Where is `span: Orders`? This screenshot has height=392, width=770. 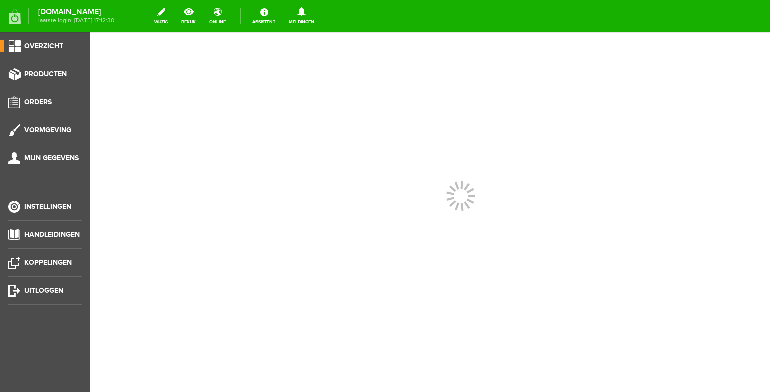
span: Orders is located at coordinates (38, 102).